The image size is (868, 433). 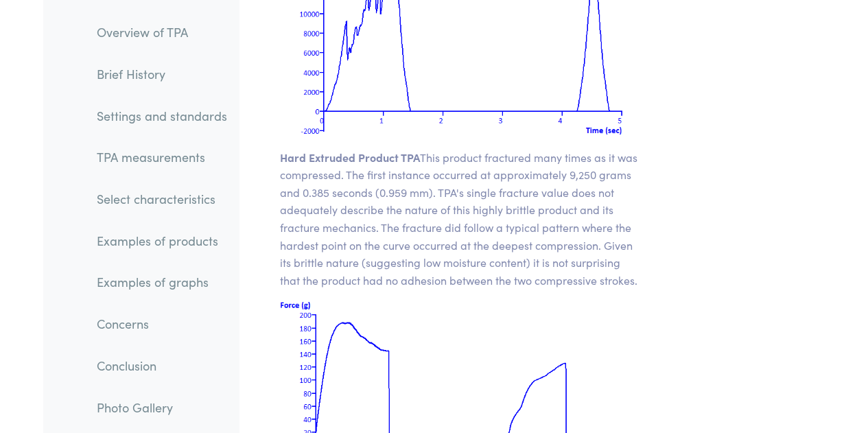 I want to click on a: Conclusion, so click(x=162, y=366).